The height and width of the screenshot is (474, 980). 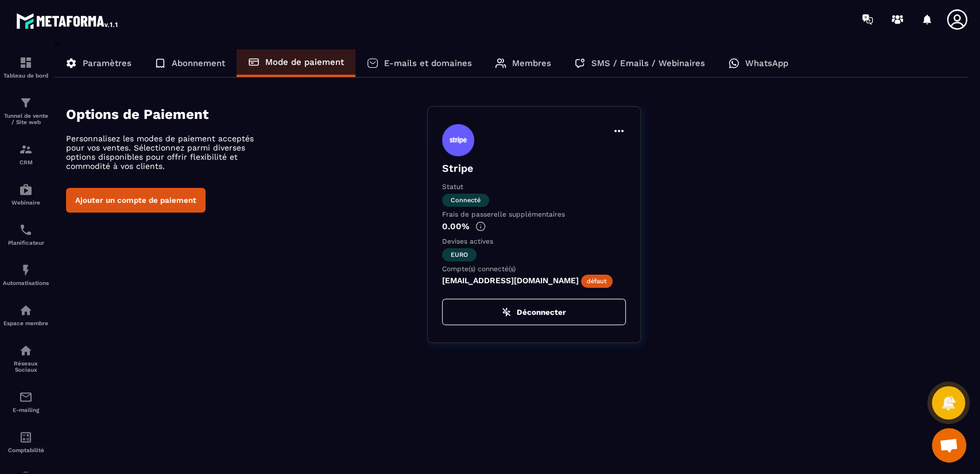 What do you see at coordinates (26, 366) in the screenshot?
I see `p: Réseaux Sociaux` at bounding box center [26, 366].